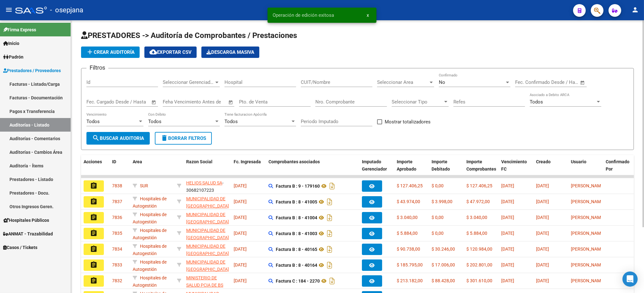 This screenshot has width=644, height=293. I want to click on app-download-masive: Descarga masiva de comprobantes (adjuntos), so click(230, 52).